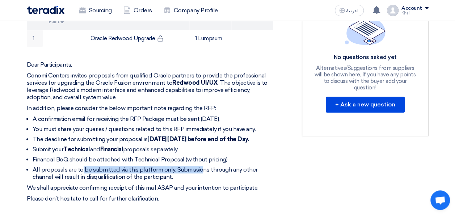 This screenshot has width=455, height=215. I want to click on p: We shall appreciate confirming receipt of this mail ASAP and your intention to participate., so click(150, 188).